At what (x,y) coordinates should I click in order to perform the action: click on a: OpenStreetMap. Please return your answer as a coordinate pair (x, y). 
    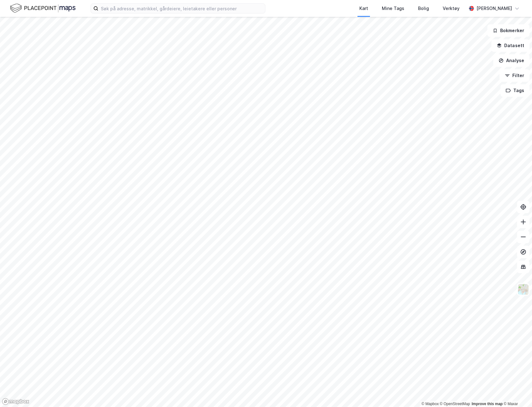
    Looking at the image, I should click on (455, 404).